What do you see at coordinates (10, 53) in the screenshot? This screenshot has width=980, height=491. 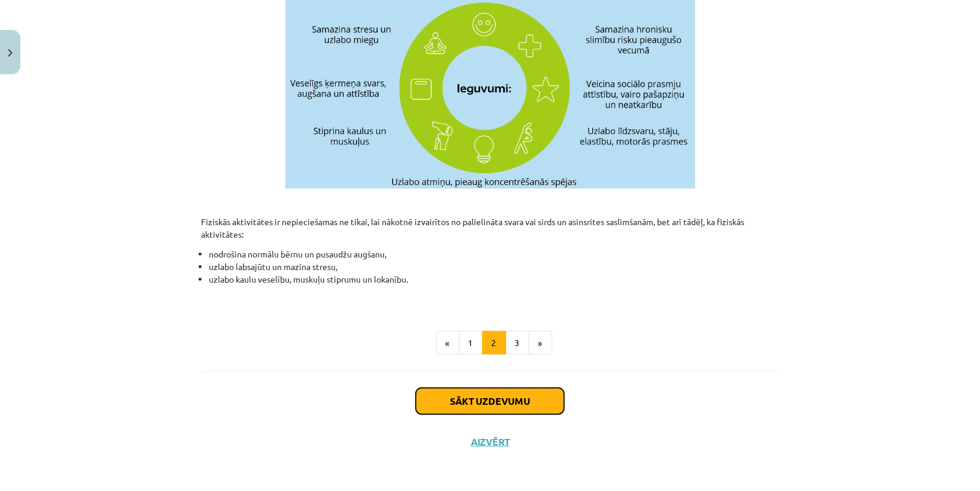 I see `img: icon-close-lesson-0947bae3869378f0d4975bcd49f059093ad1ed9edebbc8119c70593378902aed.svg` at bounding box center [10, 53].